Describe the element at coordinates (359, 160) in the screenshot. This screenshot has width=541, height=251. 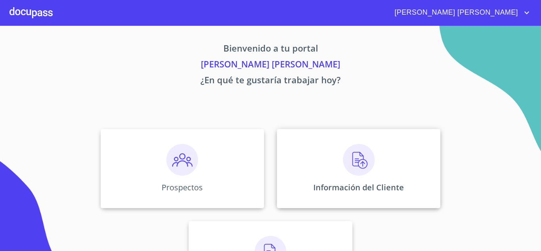
I see `img: carga.png` at that location.